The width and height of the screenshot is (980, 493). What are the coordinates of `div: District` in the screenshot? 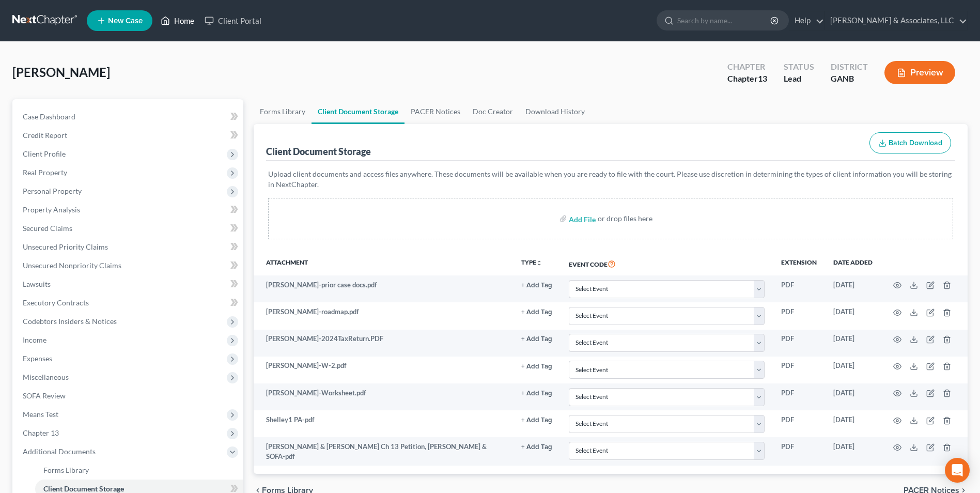 It's located at (850, 67).